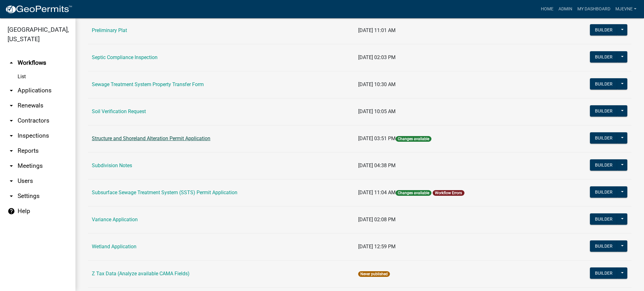 This screenshot has height=291, width=644. What do you see at coordinates (11, 211) in the screenshot?
I see `i: help` at bounding box center [11, 211].